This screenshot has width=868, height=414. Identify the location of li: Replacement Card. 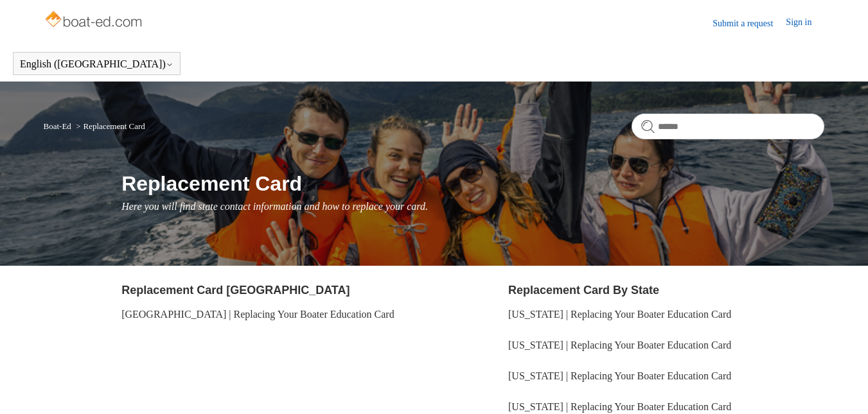
(109, 126).